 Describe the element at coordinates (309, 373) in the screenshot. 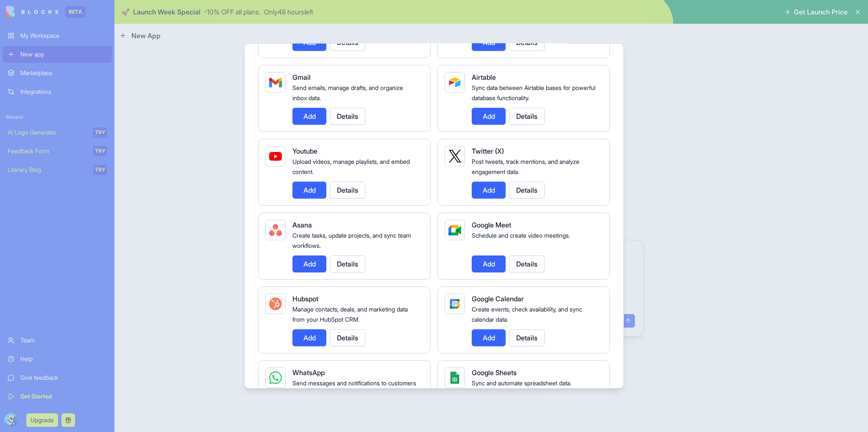

I see `span: WhatsApp` at that location.